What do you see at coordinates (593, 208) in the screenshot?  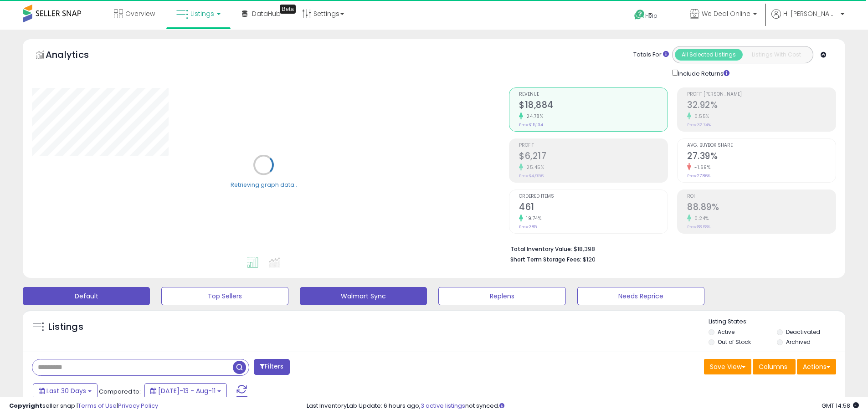 I see `h2: 461` at bounding box center [593, 208].